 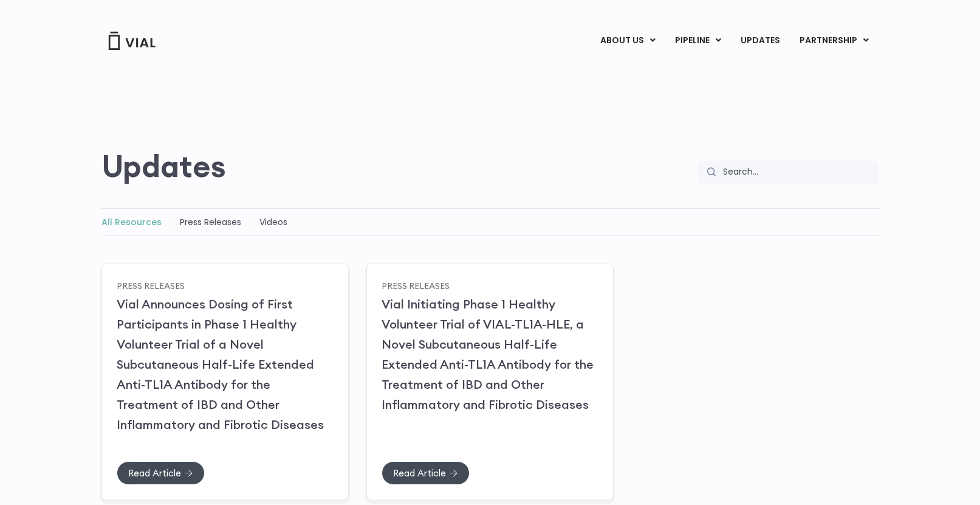 I want to click on img: Vial Logo, so click(x=132, y=41).